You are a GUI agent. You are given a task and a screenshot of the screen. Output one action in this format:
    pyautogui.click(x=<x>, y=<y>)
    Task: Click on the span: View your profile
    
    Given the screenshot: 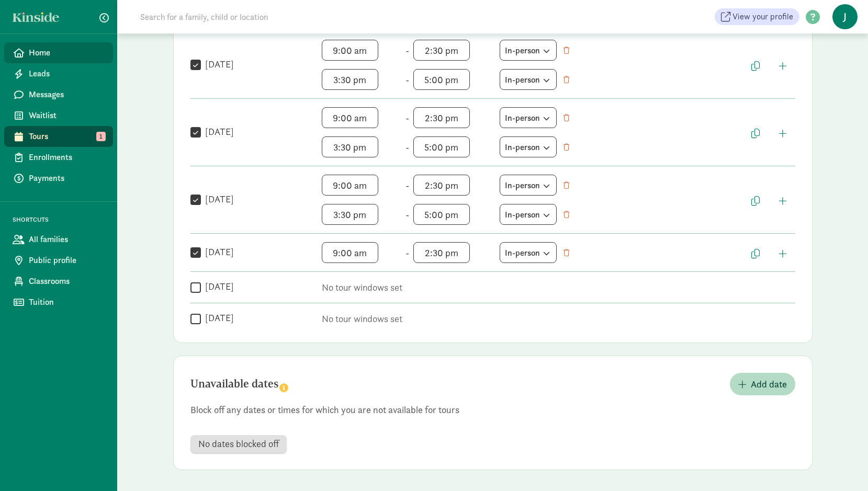 What is the action you would take?
    pyautogui.click(x=763, y=17)
    